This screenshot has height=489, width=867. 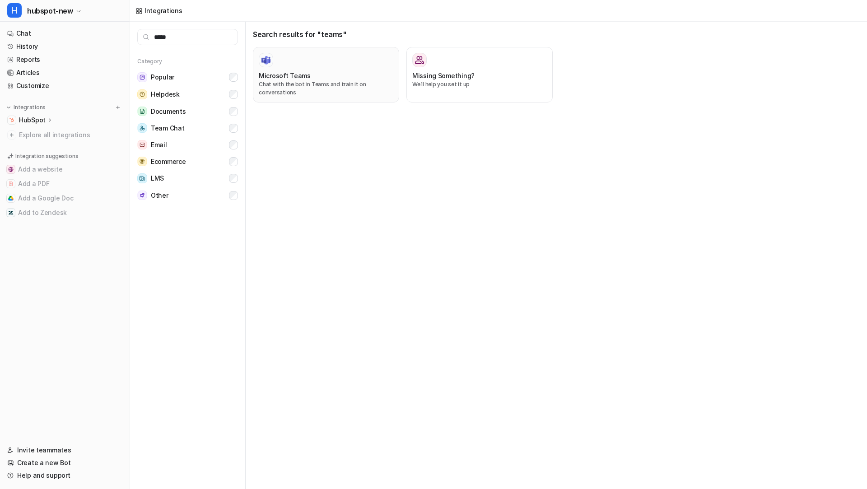 I want to click on p: Chat with the bot in Teams and train it on conversations, so click(x=326, y=89).